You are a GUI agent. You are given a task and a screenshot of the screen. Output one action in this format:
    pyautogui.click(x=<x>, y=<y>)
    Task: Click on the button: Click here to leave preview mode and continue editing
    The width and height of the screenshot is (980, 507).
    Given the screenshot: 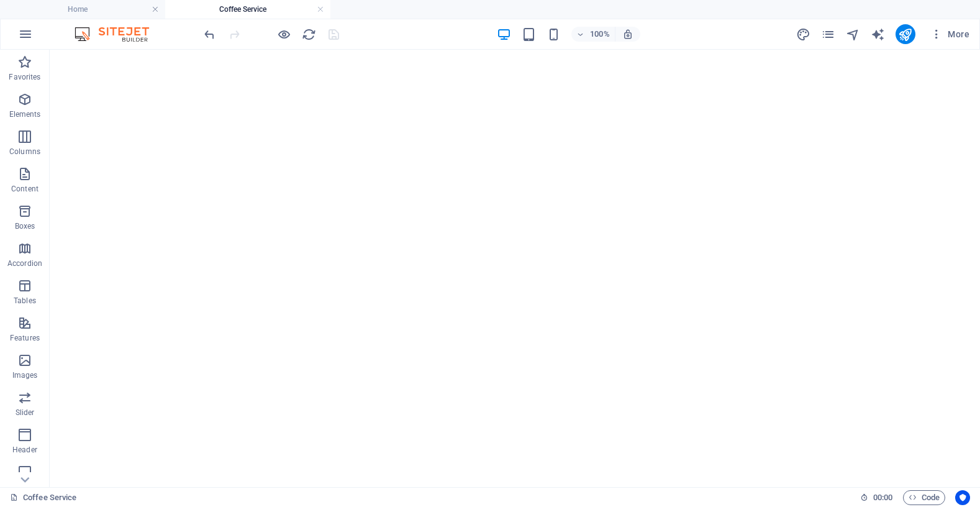 What is the action you would take?
    pyautogui.click(x=284, y=34)
    